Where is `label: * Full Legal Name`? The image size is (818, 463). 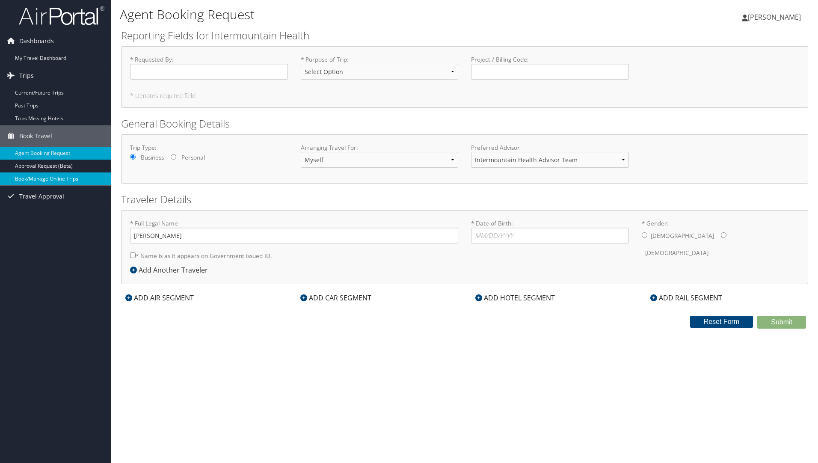 label: * Full Legal Name is located at coordinates (294, 231).